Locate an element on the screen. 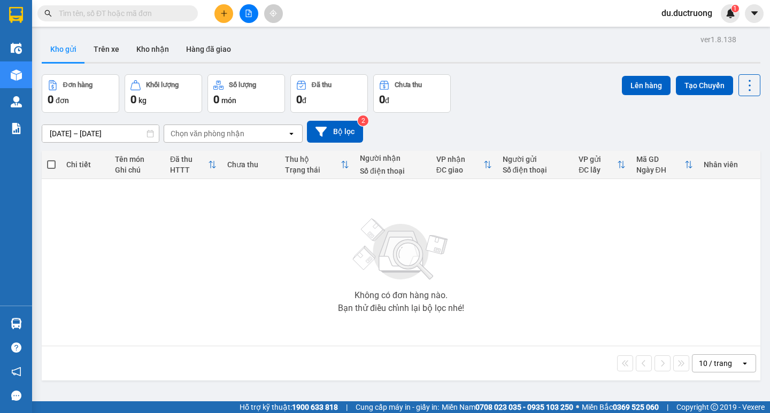  span: copyright is located at coordinates (714, 407).